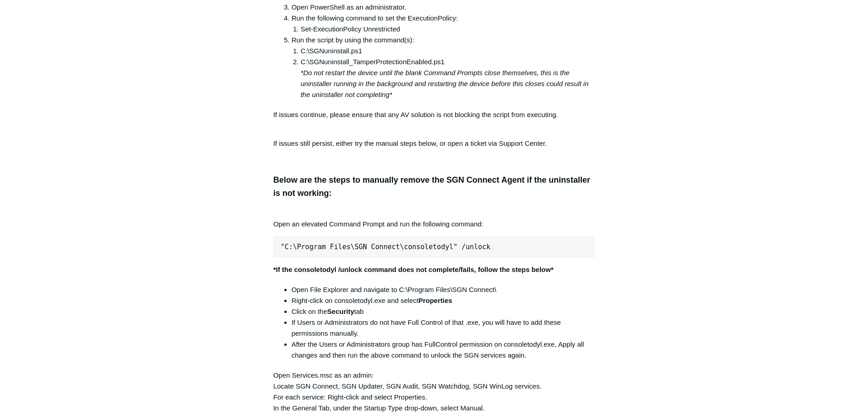  I want to click on li: Click on the tab, so click(444, 311).